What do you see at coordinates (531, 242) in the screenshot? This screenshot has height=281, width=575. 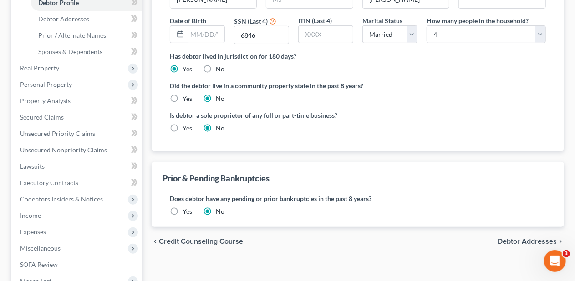 I see `button: Debtor Addresses chevron_right` at bounding box center [531, 242].